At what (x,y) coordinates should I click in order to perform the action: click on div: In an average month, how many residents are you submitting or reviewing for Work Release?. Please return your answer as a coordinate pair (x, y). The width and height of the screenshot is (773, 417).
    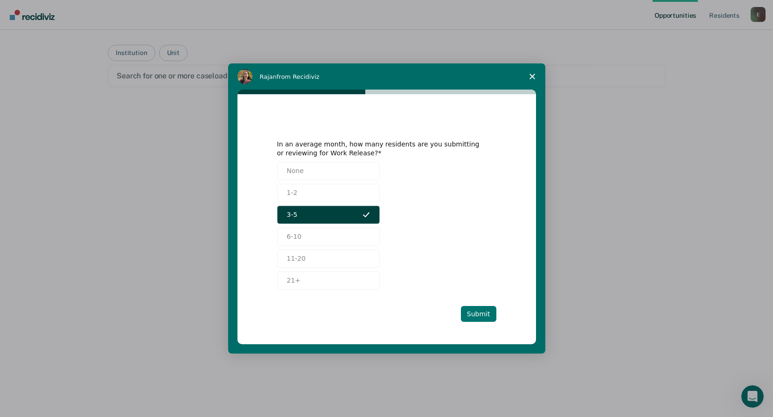
    Looking at the image, I should click on (380, 148).